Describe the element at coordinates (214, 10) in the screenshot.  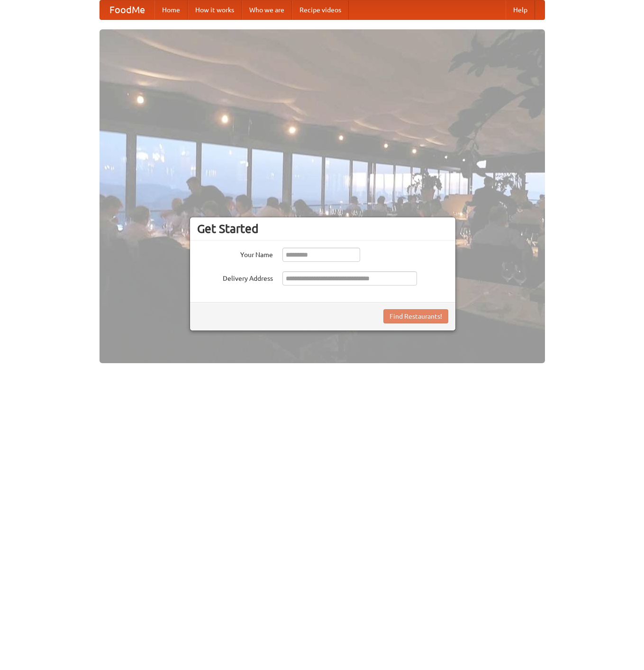
I see `a: How it works` at that location.